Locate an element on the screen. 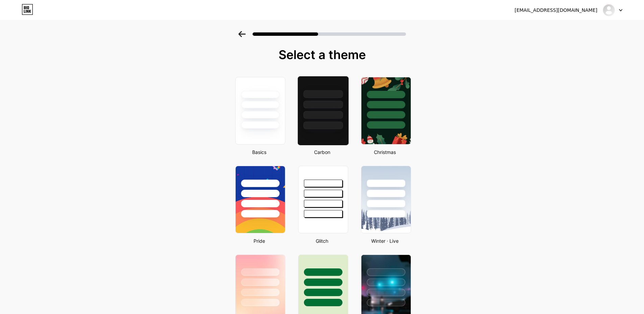 The width and height of the screenshot is (644, 314). div: Glitch is located at coordinates (322, 241).